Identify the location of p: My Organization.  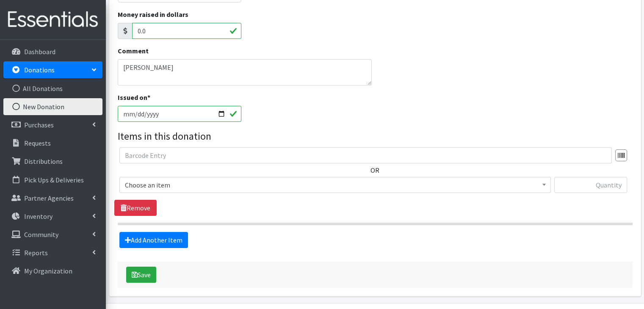
(48, 271).